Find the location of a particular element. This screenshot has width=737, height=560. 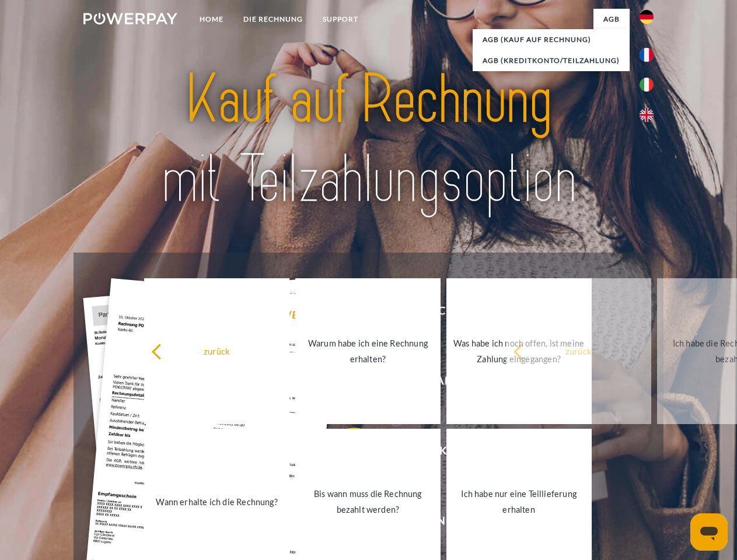

div: Wann erhalte ich die Rechnung? is located at coordinates (216, 501).